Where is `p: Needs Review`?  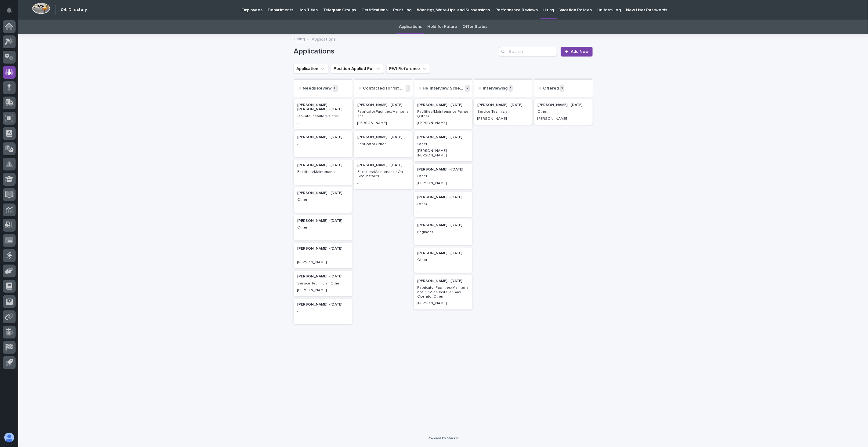
p: Needs Review is located at coordinates (317, 88).